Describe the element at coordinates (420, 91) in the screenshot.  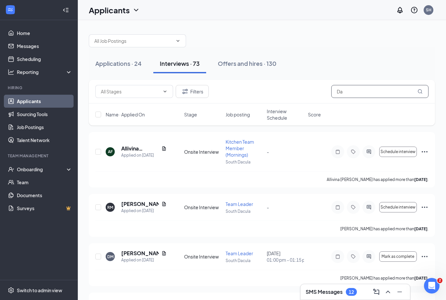
I see `svg: MagnifyingGlass` at that location.